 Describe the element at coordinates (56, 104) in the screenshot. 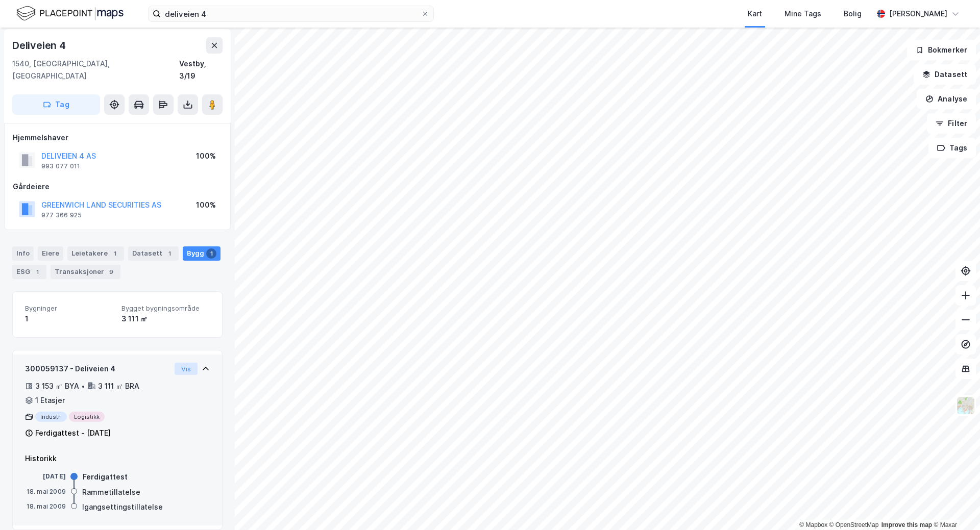

I see `button: Tag` at that location.